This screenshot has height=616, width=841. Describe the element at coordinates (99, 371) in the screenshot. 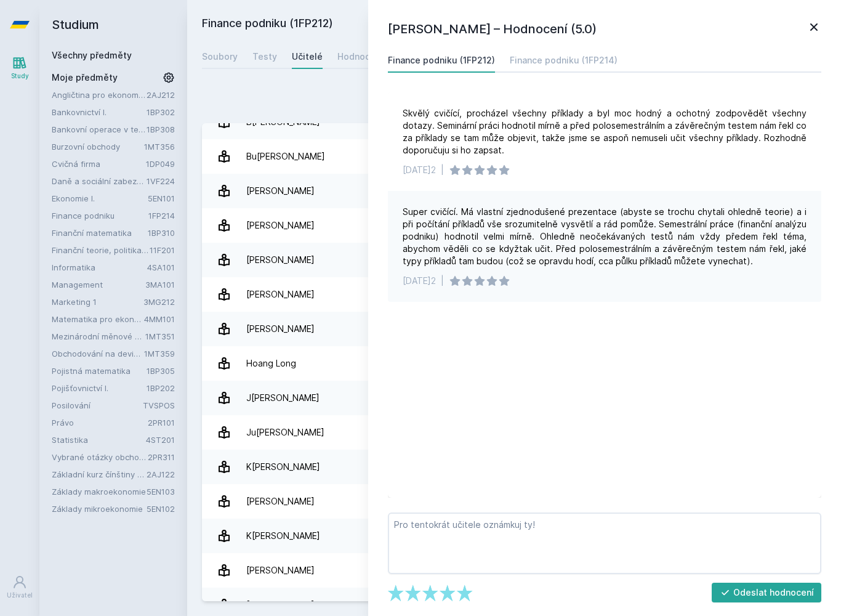

I see `a: Pojistná matematika` at that location.